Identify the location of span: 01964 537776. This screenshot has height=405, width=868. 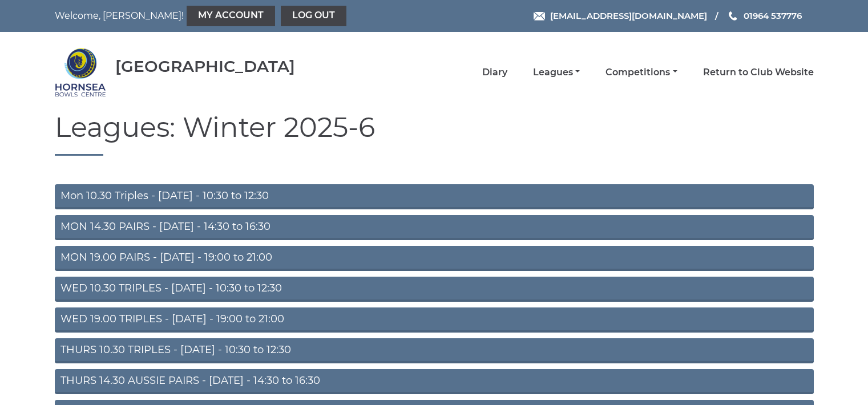
(773, 15).